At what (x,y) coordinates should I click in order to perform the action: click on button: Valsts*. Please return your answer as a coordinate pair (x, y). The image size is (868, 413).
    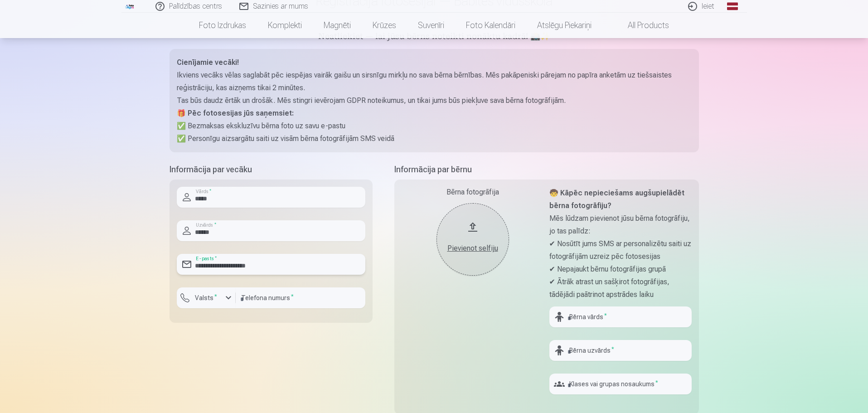
    Looking at the image, I should click on (206, 297).